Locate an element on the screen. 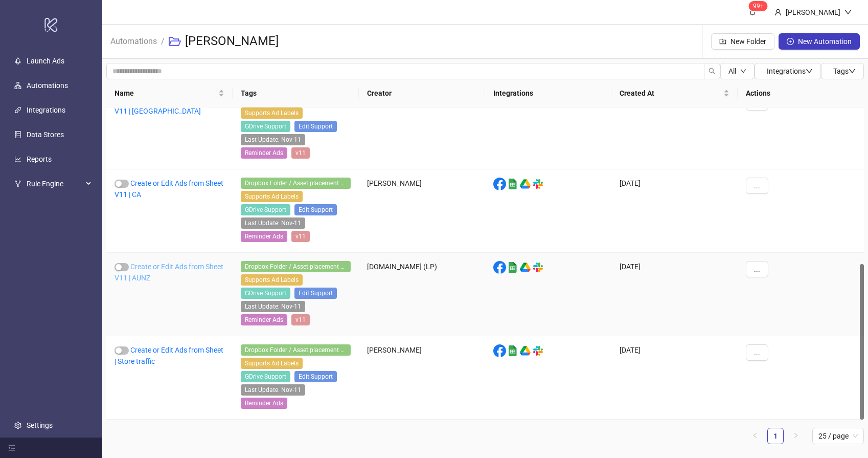  div: Page Size is located at coordinates (838, 436).